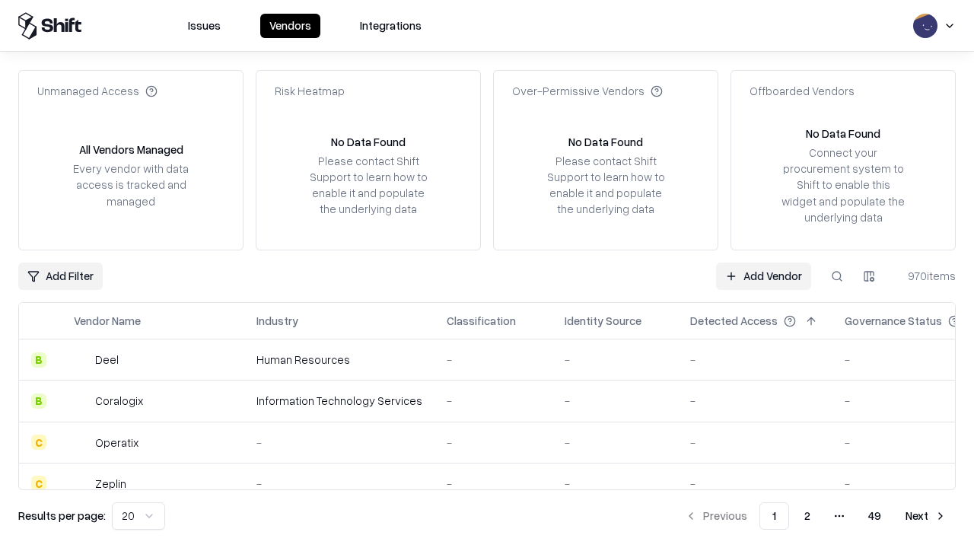 Image resolution: width=974 pixels, height=548 pixels. I want to click on button: Issues, so click(204, 26).